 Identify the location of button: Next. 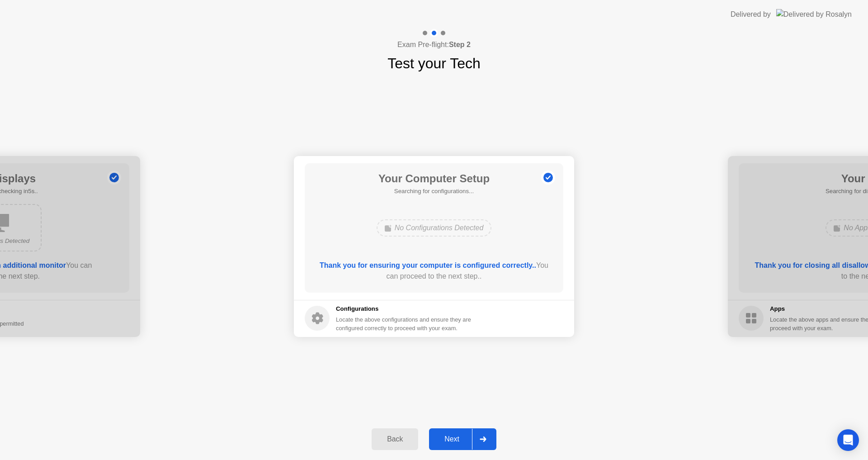
(463, 439).